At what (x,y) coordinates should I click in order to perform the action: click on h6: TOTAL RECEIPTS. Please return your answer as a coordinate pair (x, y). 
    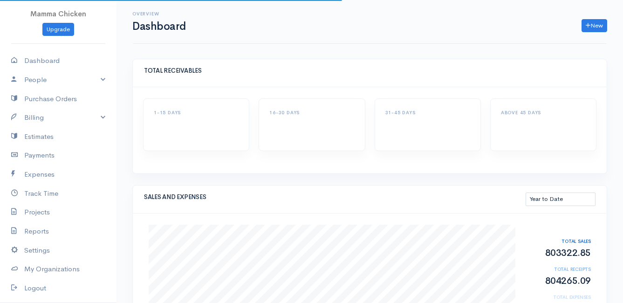
    Looking at the image, I should click on (558, 269).